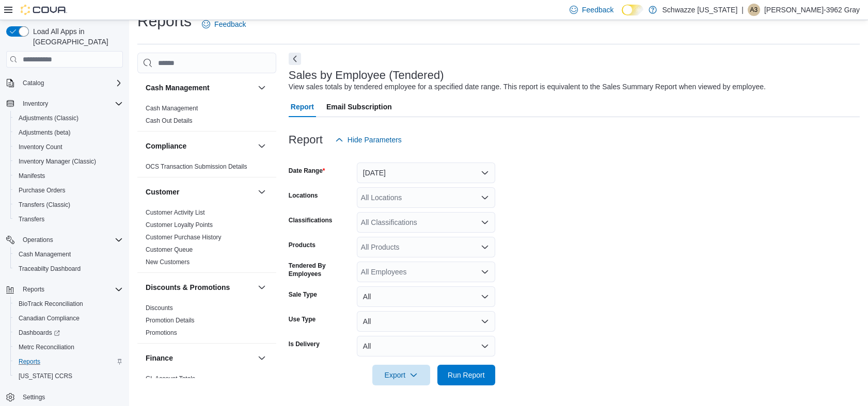 This screenshot has width=868, height=406. I want to click on span: Dark Mode, so click(622, 16).